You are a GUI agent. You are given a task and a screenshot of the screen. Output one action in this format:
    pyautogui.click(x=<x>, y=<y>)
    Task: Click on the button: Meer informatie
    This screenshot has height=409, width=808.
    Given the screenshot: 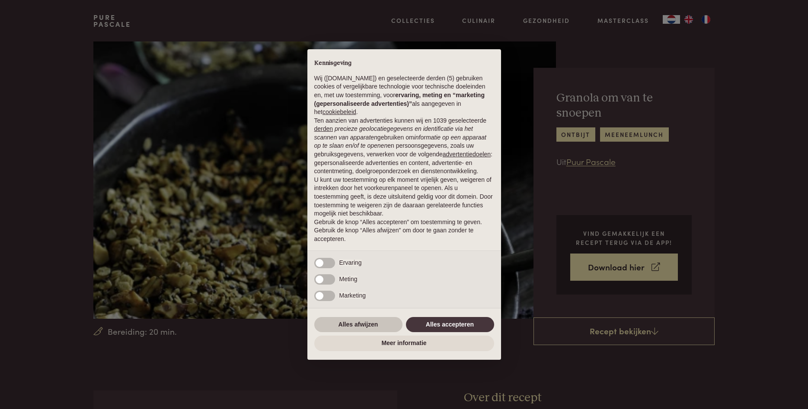 What is the action you would take?
    pyautogui.click(x=404, y=344)
    